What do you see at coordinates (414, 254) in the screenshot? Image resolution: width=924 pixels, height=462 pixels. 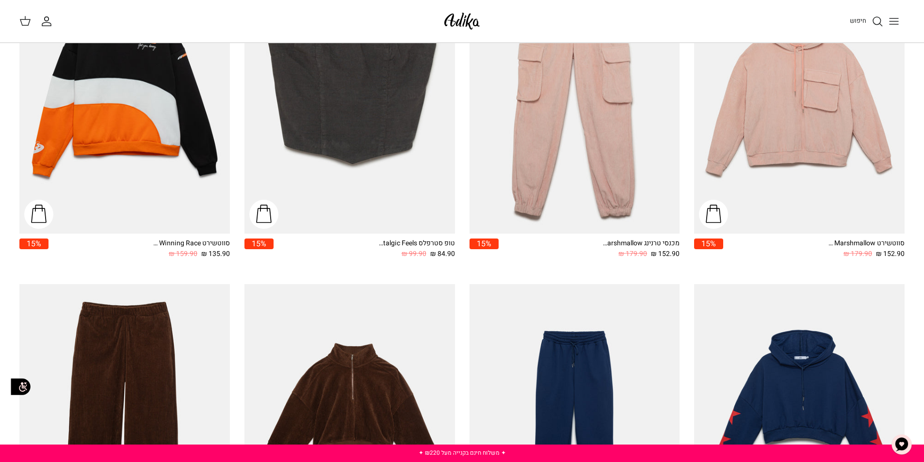 I see `span: 99.90 ₪` at bounding box center [414, 254].